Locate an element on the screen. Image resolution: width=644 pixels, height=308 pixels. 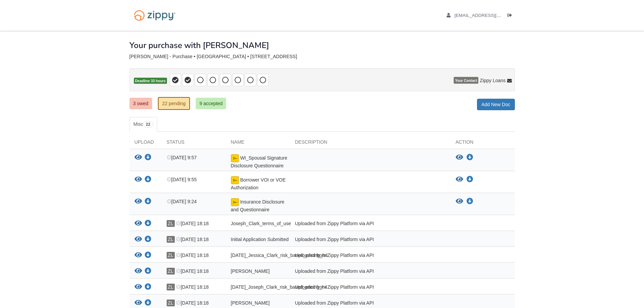
a: 22 pending is located at coordinates (174, 104).